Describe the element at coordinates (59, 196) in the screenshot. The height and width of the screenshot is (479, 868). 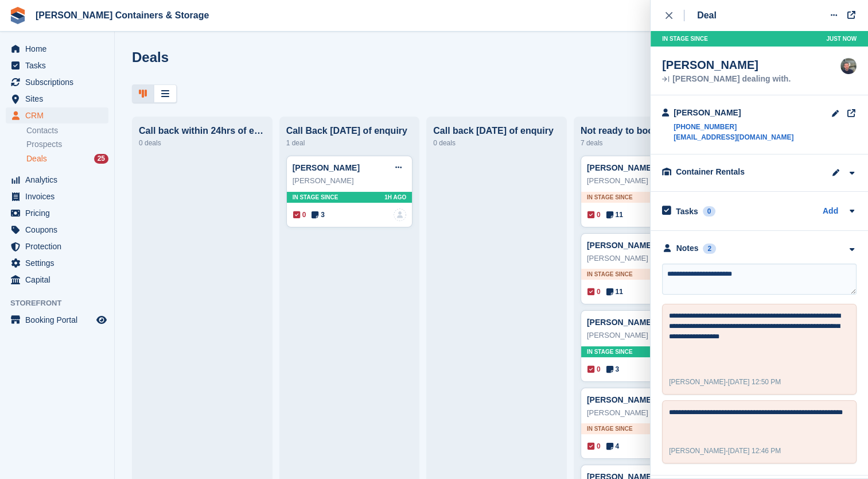
I see `span: Invoices` at that location.